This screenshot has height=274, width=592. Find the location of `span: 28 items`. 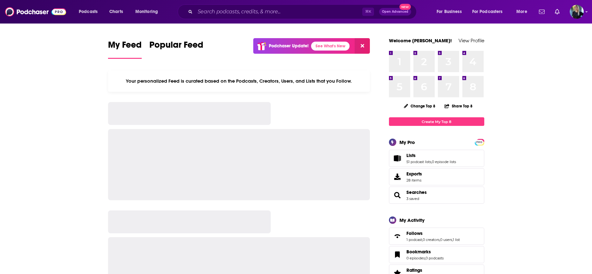

span: 28 items is located at coordinates (414, 180).